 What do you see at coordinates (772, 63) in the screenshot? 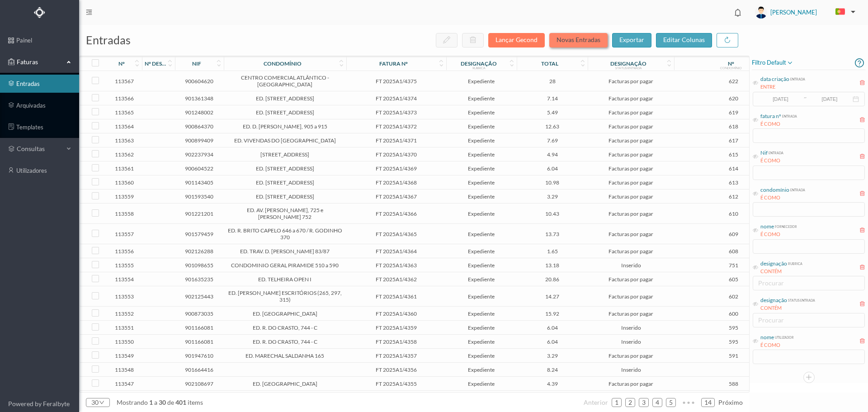
I see `span: filtro default` at bounding box center [772, 63].